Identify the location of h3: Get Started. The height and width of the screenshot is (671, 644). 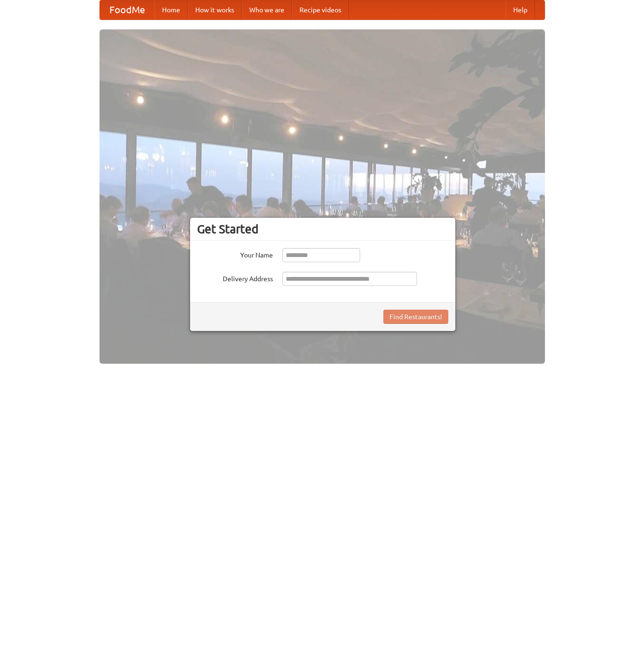
(323, 229).